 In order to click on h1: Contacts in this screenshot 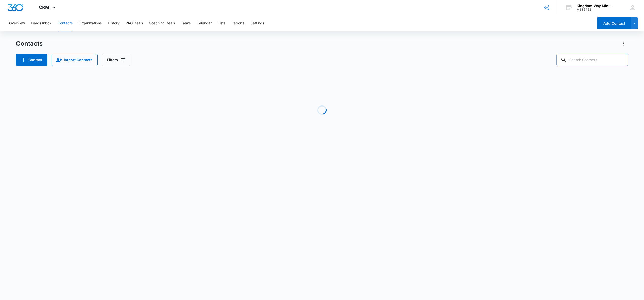, I will do `click(29, 44)`.